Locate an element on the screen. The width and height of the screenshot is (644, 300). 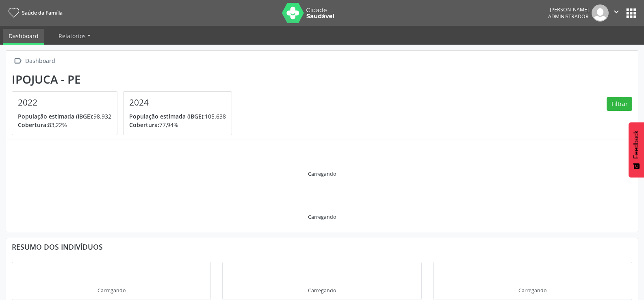
span: Relatórios is located at coordinates (72, 36).